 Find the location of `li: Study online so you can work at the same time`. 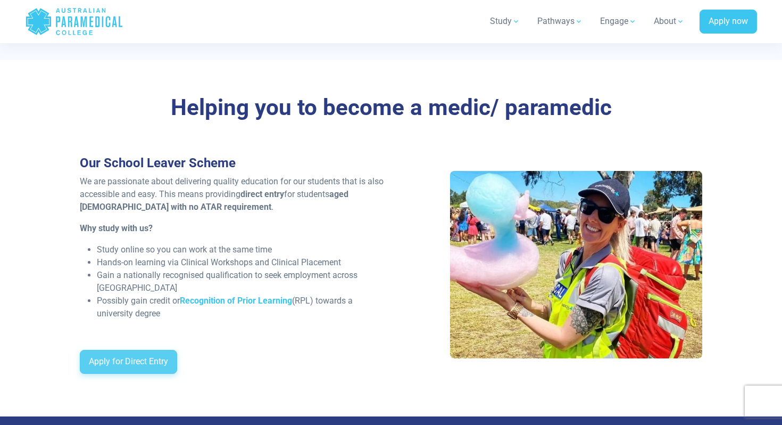

li: Study online so you can work at the same time is located at coordinates (240, 250).